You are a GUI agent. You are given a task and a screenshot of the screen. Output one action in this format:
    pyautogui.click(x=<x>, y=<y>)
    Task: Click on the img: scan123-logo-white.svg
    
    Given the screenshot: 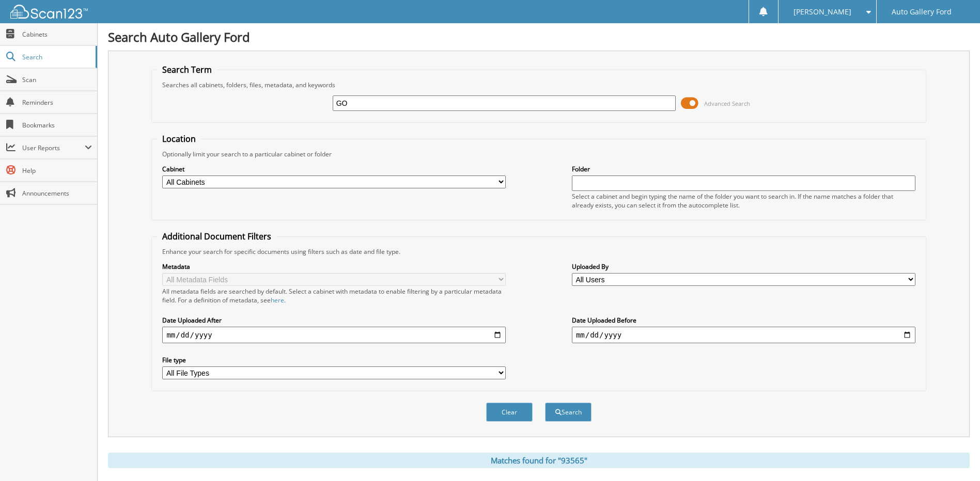 What is the action you would take?
    pyautogui.click(x=49, y=11)
    